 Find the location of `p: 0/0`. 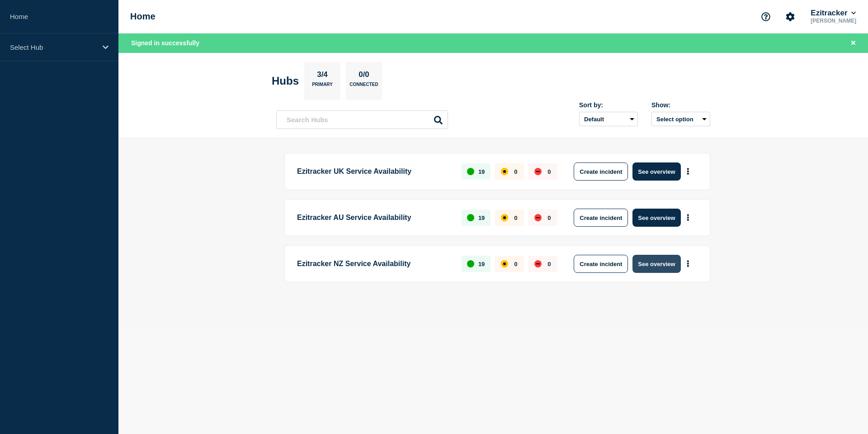

p: 0/0 is located at coordinates (364, 76).